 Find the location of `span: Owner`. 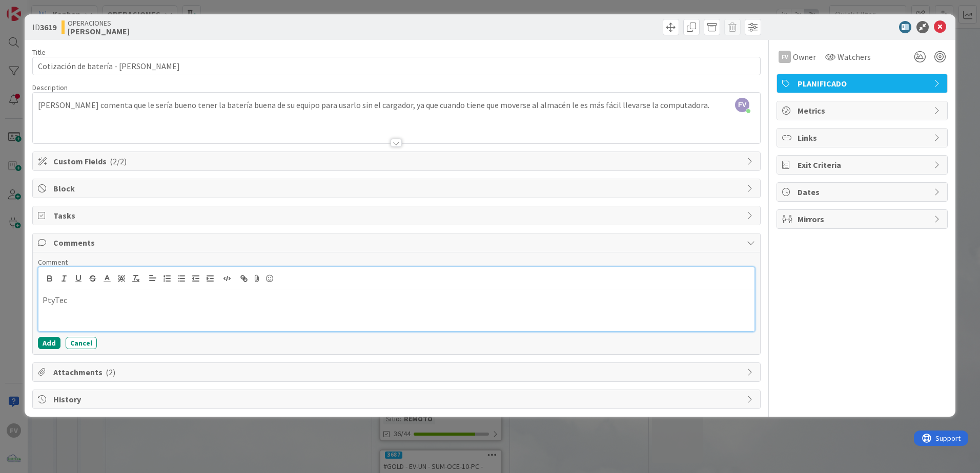

span: Owner is located at coordinates (804, 57).